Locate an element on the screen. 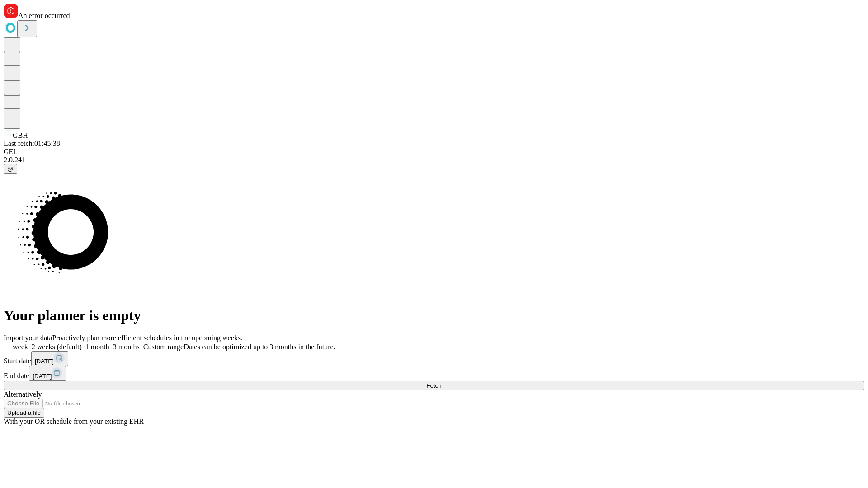 This screenshot has width=868, height=488. span: Last fetch: 01:45:38 is located at coordinates (32, 143).